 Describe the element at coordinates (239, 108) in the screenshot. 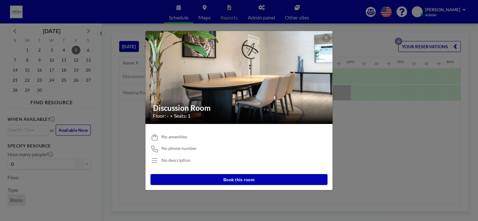

I see `h2: Discussion Room` at that location.